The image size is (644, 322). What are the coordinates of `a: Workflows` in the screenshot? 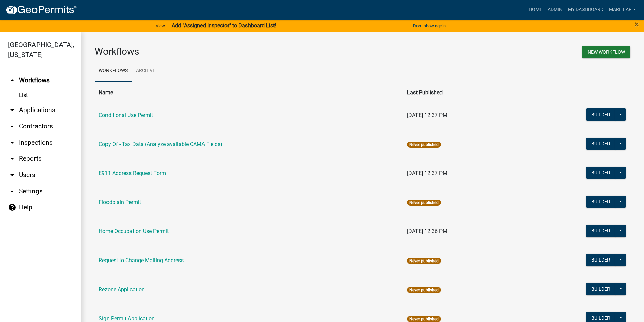 It's located at (113, 71).